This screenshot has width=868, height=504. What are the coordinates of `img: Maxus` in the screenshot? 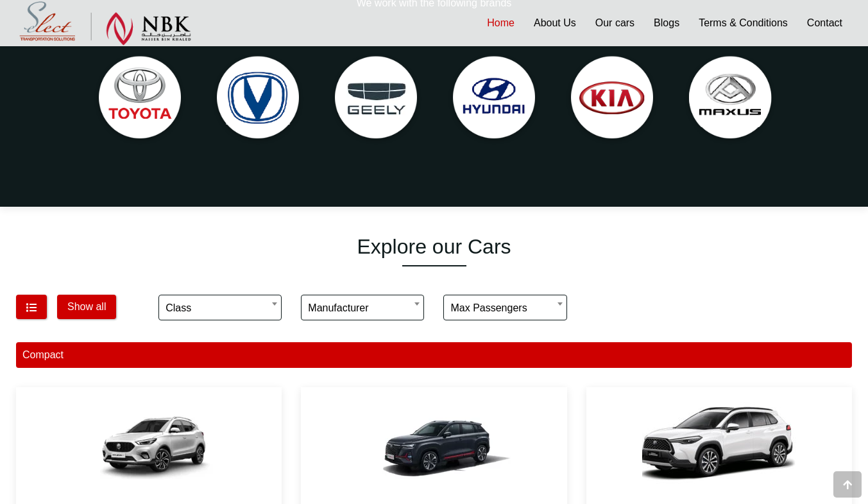 It's located at (730, 99).